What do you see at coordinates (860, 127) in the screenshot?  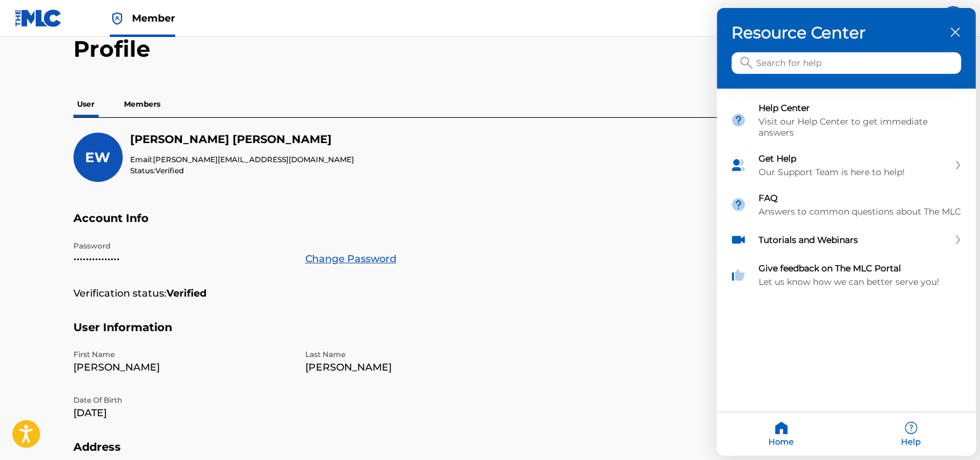 I see `div: Visit our Help Center to get immediate answers` at bounding box center [860, 127].